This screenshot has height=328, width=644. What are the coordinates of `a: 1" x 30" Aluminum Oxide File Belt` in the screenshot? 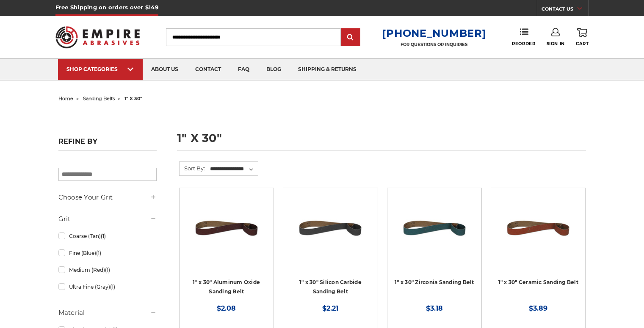 It's located at (226, 235).